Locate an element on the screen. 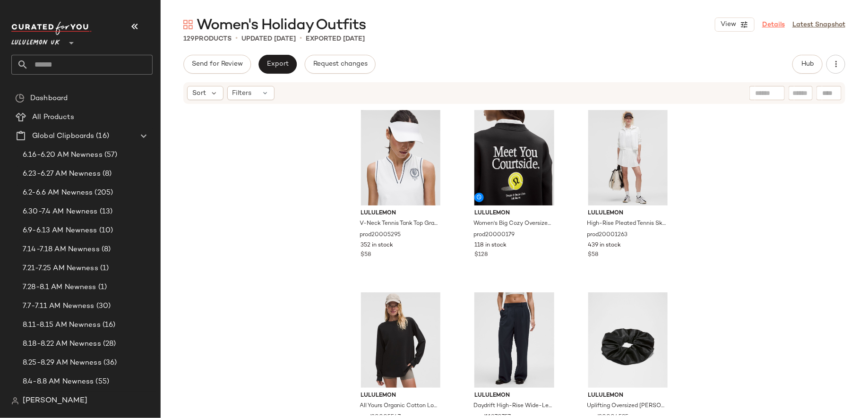 Image resolution: width=868 pixels, height=418 pixels. span: 118 in stock is located at coordinates (490, 245).